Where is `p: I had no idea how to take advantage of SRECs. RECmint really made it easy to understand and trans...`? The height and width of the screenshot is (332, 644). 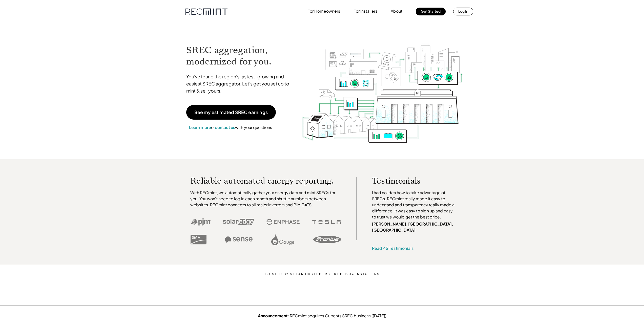
p: I had no idea how to take advantage of SRECs. RECmint really made it easy to understand and trans... is located at coordinates (415, 205).